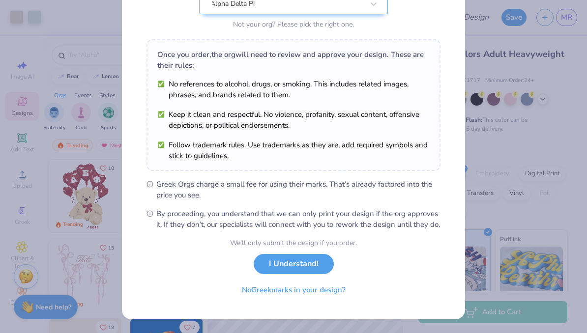 The height and width of the screenshot is (333, 587). I want to click on li: No references to alcohol, drugs, or smoking. This includes related images, phrases, and brands re..., so click(293, 89).